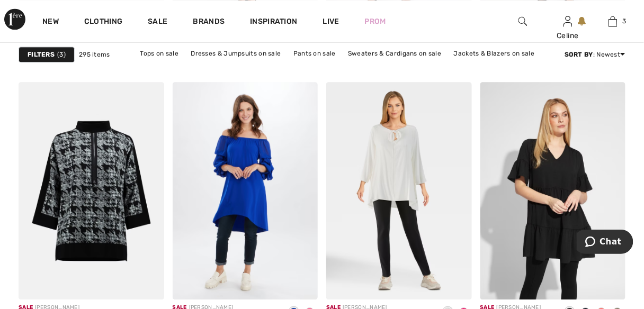 Image resolution: width=644 pixels, height=309 pixels. I want to click on a: Prom, so click(375, 21).